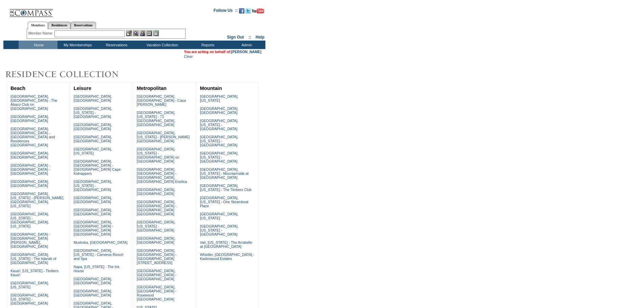  What do you see at coordinates (207, 45) in the screenshot?
I see `td: Reports` at bounding box center [207, 45].